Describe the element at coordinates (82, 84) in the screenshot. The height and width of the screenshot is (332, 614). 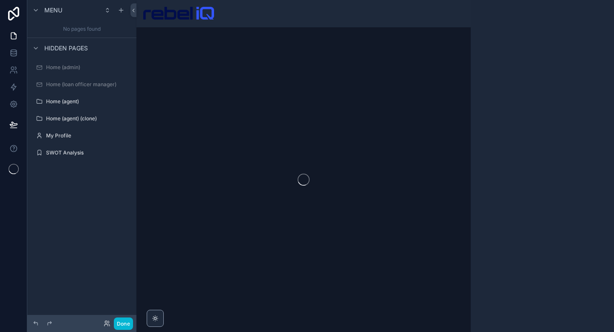
I see `a: Home (loan officer manager)` at that location.